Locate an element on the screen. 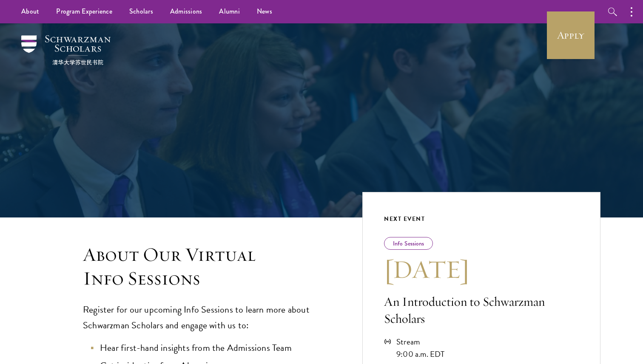  div: Info Sessions is located at coordinates (408, 244).